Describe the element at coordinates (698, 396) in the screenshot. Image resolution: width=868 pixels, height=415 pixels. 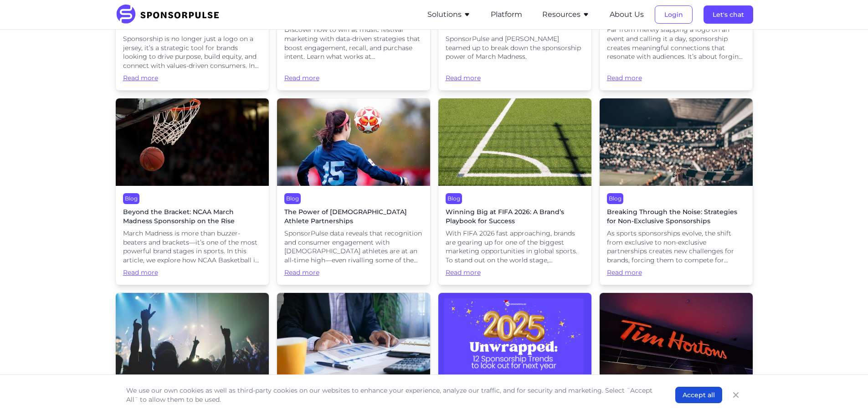
I see `button: Accept all` at that location.